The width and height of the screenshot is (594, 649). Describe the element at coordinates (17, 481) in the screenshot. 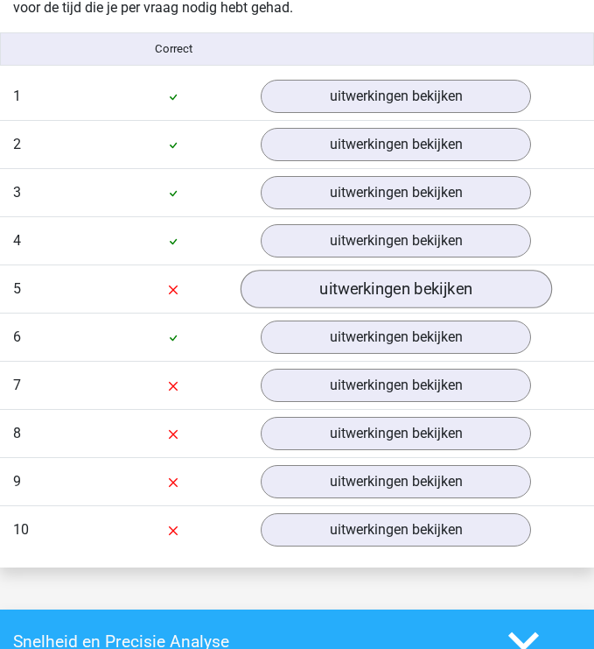

I see `span: 9` at that location.